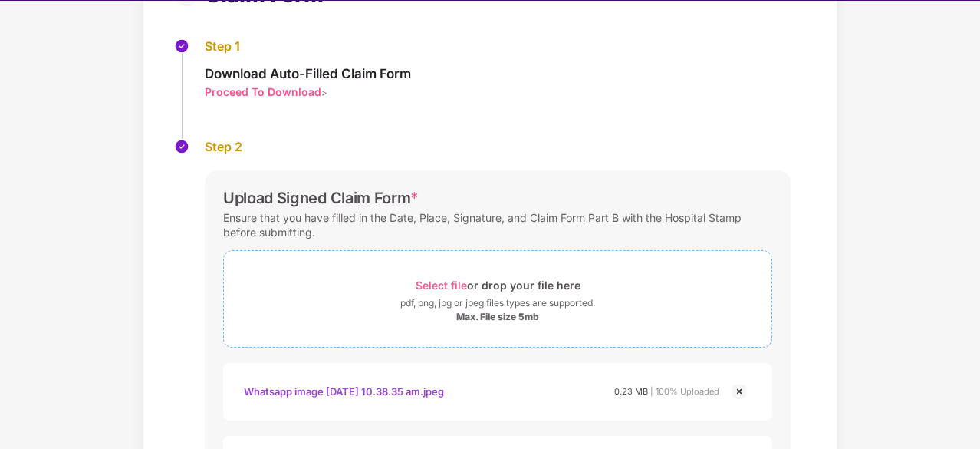 Image resolution: width=980 pixels, height=449 pixels. What do you see at coordinates (308, 74) in the screenshot?
I see `div: Download Auto-Filled Claim Form` at bounding box center [308, 74].